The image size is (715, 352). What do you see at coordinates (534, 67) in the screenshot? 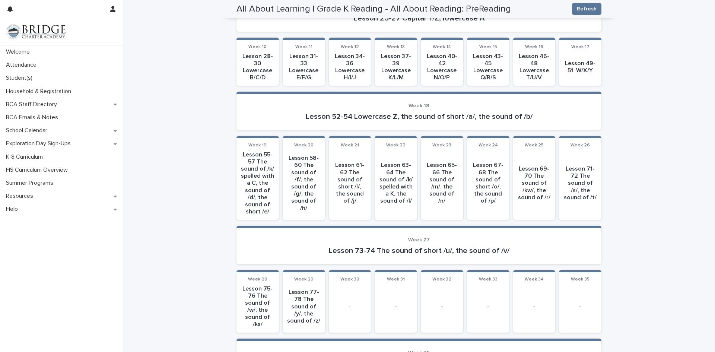
I see `p: Lesson 46-48 Lowercase T/U/V` at bounding box center [534, 67].